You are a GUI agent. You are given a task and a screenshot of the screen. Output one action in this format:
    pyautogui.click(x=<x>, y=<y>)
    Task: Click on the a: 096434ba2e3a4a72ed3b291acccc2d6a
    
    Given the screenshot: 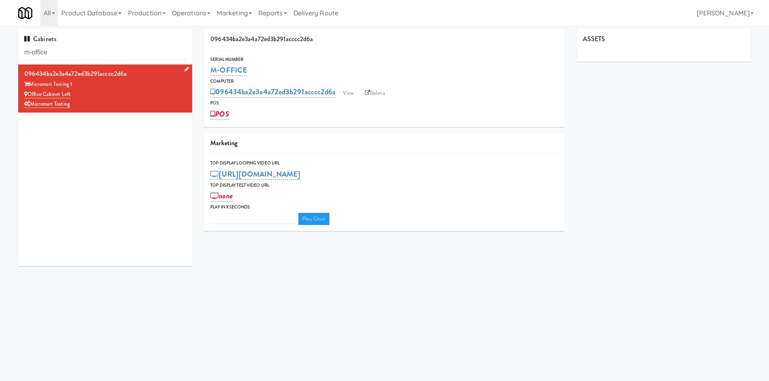 What is the action you would take?
    pyautogui.click(x=273, y=92)
    